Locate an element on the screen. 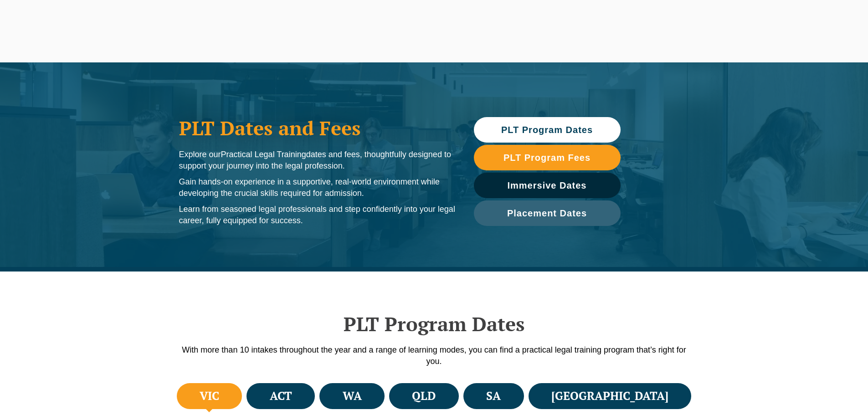 Image resolution: width=868 pixels, height=415 pixels. h4: SA is located at coordinates (493, 396).